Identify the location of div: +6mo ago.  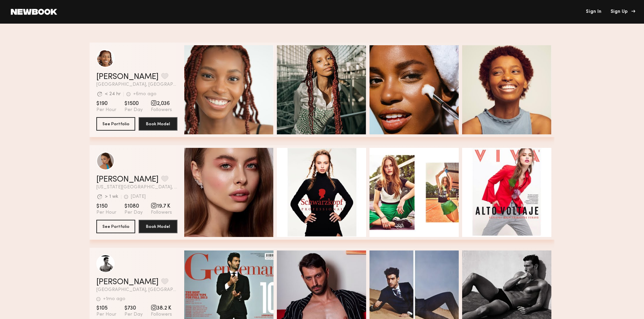
(144, 94).